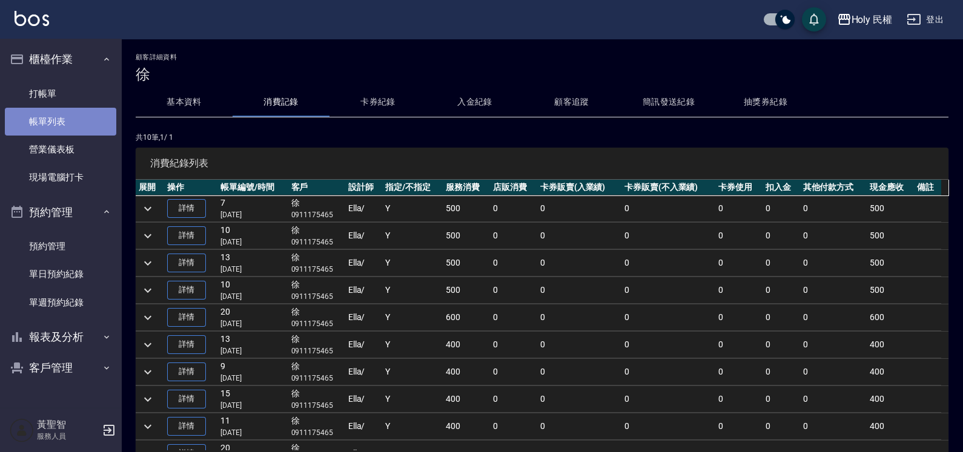  Describe the element at coordinates (865, 19) in the screenshot. I see `button: Holy 民權` at that location.